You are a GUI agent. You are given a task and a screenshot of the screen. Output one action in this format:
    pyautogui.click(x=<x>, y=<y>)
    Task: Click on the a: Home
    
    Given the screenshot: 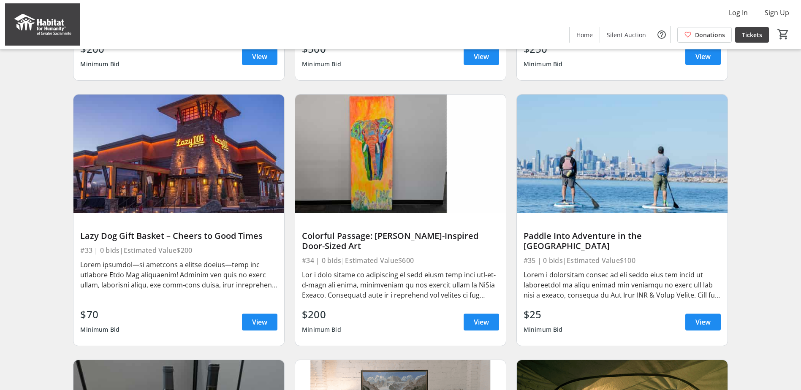 What is the action you would take?
    pyautogui.click(x=584, y=35)
    